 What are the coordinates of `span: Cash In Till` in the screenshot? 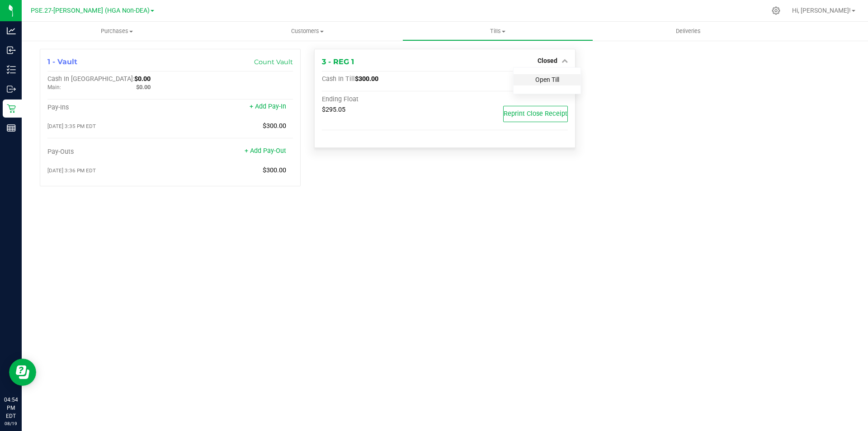 It's located at (338, 79).